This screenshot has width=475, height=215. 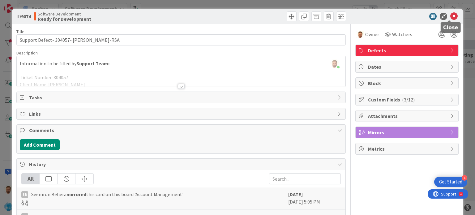 What do you see at coordinates (24, 16) in the screenshot?
I see `span: ID` at bounding box center [24, 16].